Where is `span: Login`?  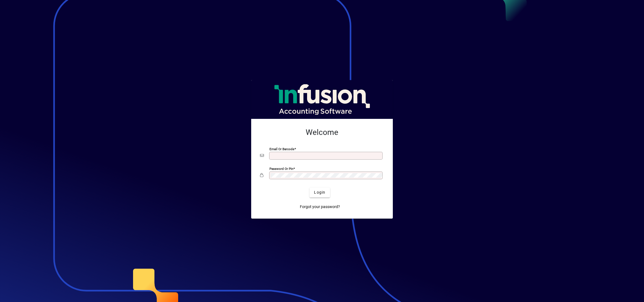
span: Login is located at coordinates (319, 192).